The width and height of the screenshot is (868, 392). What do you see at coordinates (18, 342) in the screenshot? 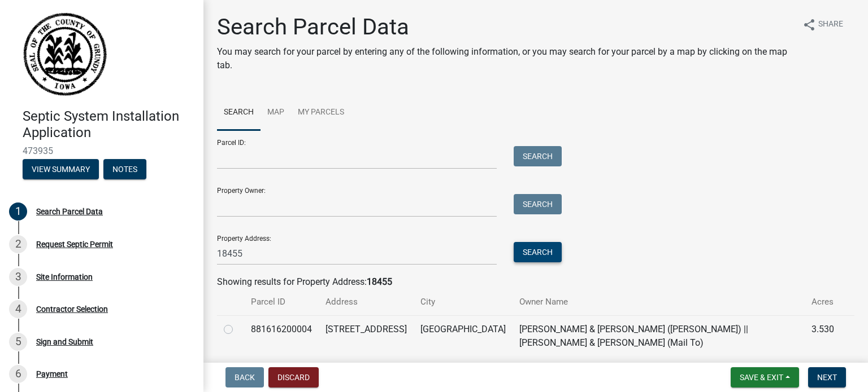
I see `div: 5` at bounding box center [18, 342].